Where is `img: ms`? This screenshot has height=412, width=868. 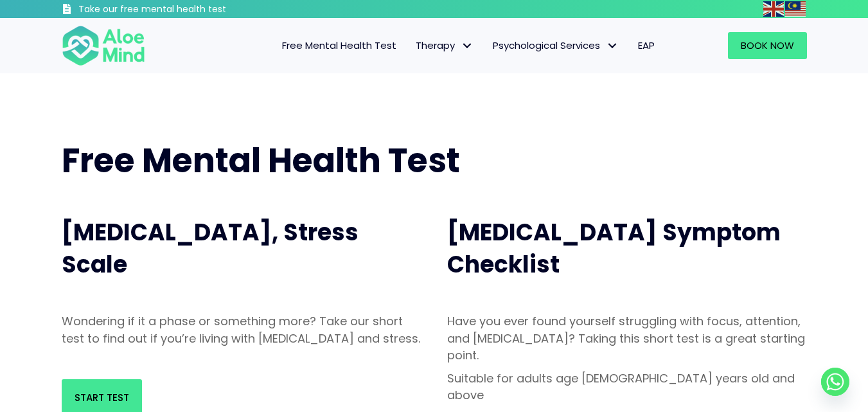
img: ms is located at coordinates (795, 9).